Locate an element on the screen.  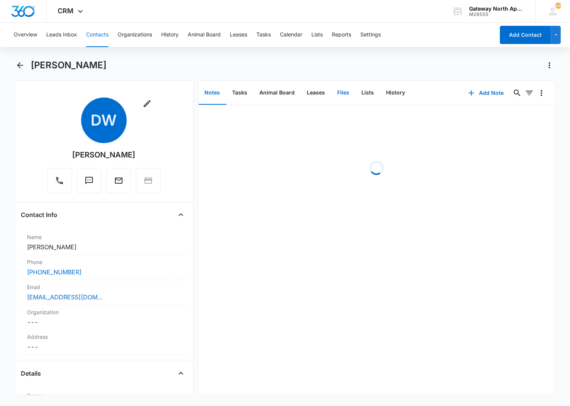
div: notifications count is located at coordinates (558, 6).